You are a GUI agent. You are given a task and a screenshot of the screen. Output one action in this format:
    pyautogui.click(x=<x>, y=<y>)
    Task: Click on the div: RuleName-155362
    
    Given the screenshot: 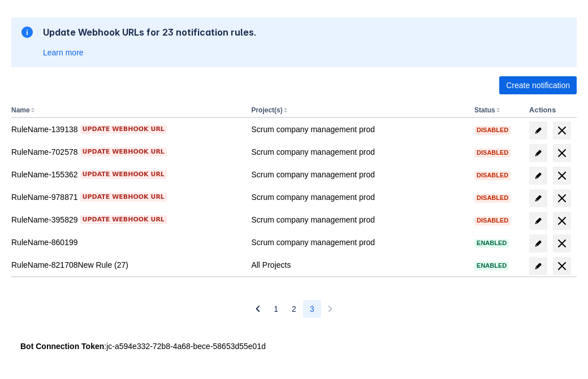 What is the action you would take?
    pyautogui.click(x=127, y=174)
    